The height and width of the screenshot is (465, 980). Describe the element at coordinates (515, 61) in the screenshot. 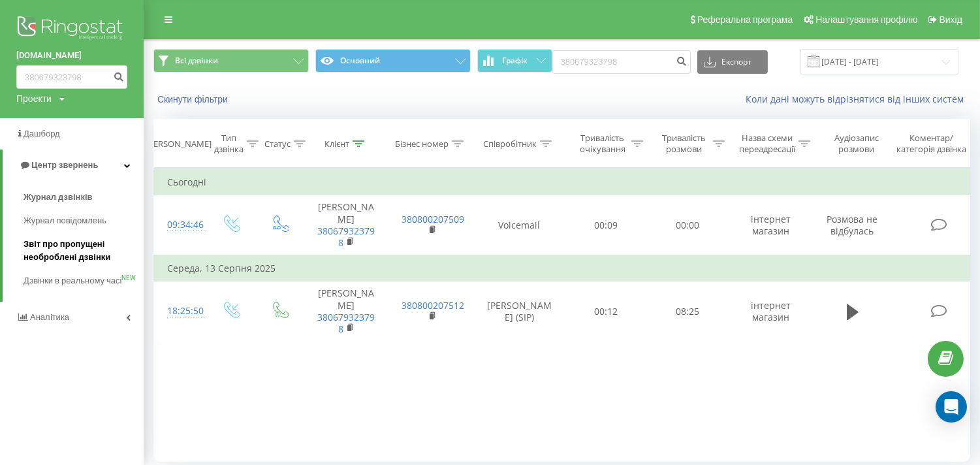

I see `span: Графік` at that location.